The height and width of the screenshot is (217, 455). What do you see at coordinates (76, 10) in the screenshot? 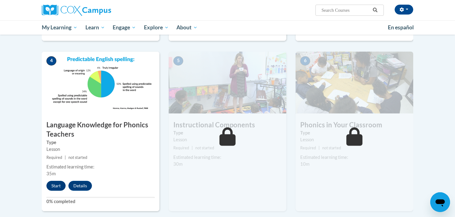
I see `img: Cox Campus` at bounding box center [76, 10].